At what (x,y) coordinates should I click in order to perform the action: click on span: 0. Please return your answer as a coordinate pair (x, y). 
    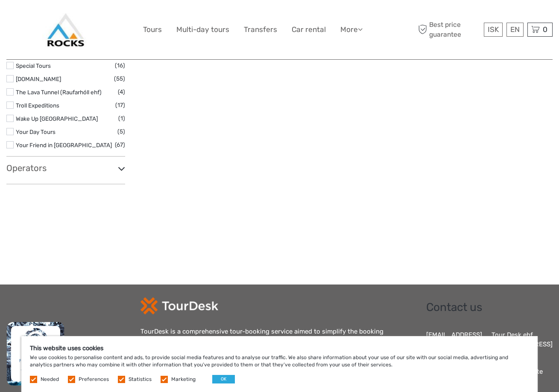
    Looking at the image, I should click on (545, 30).